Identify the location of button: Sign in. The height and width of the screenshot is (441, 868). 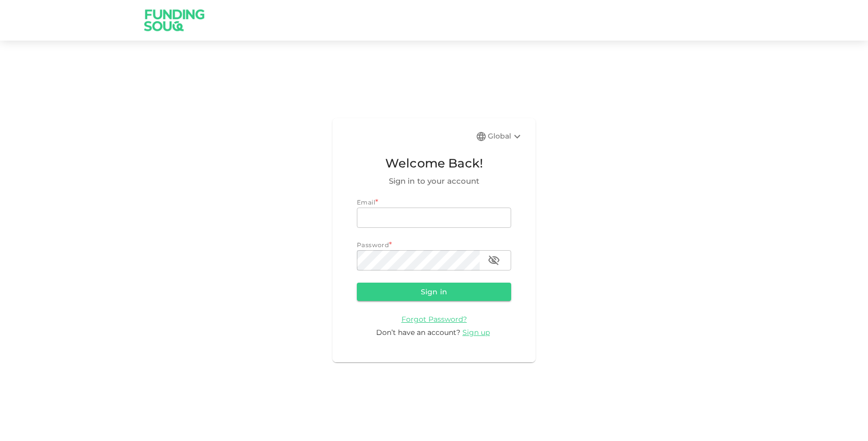
(434, 292).